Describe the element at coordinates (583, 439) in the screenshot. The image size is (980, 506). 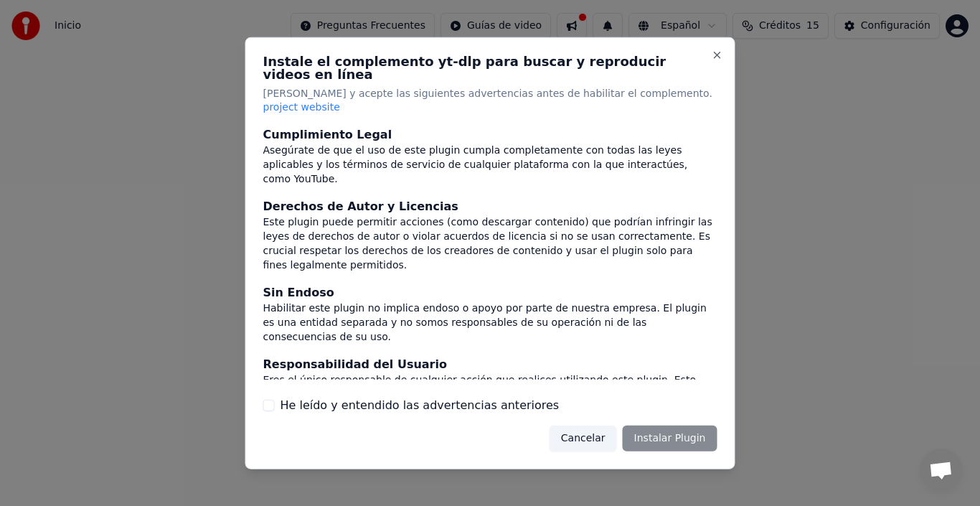
I see `button: Cancelar` at that location.